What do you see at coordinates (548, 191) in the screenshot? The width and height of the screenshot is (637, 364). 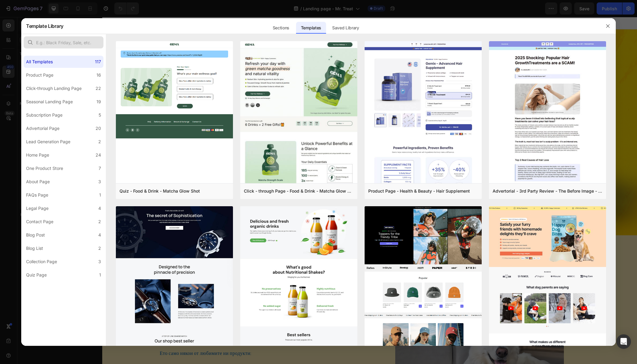 I see `div: Advertorial - 3rd Party Review - The Before Image - Hair Supplement` at bounding box center [548, 191].